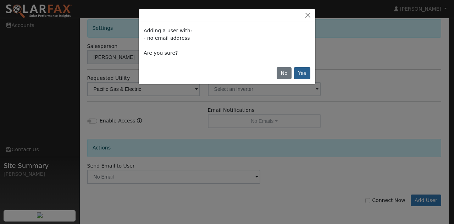  What do you see at coordinates (308, 15) in the screenshot?
I see `button: Close` at bounding box center [308, 15].